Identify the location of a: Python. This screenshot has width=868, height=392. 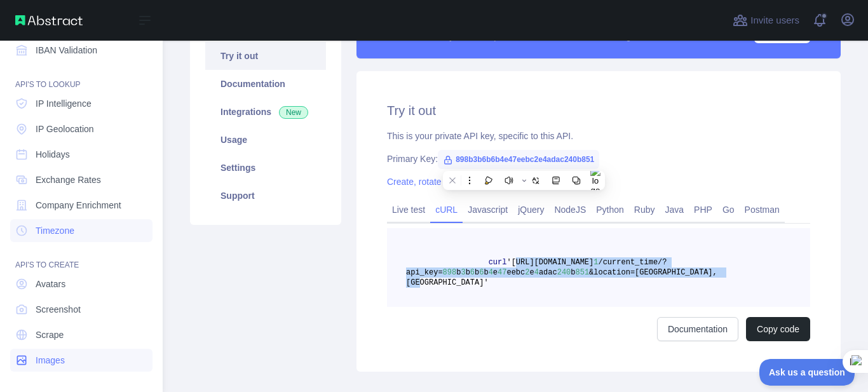
(610, 210).